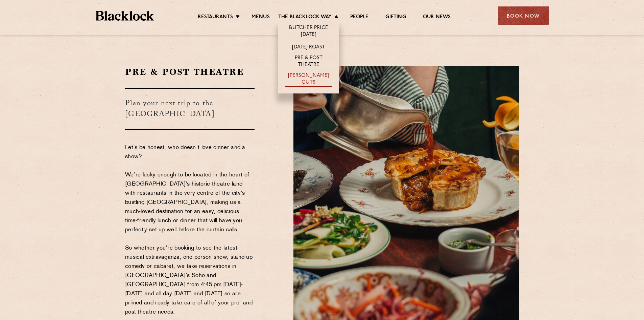 The height and width of the screenshot is (320, 644). I want to click on img: BL_Textured_Logo-footer-cropped.svg, so click(125, 16).